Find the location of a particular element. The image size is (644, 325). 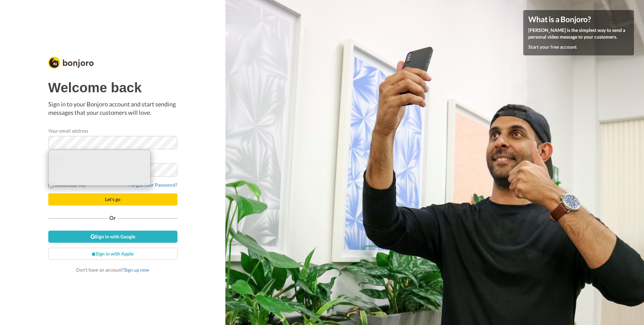

label: Remember Me is located at coordinates (67, 185).